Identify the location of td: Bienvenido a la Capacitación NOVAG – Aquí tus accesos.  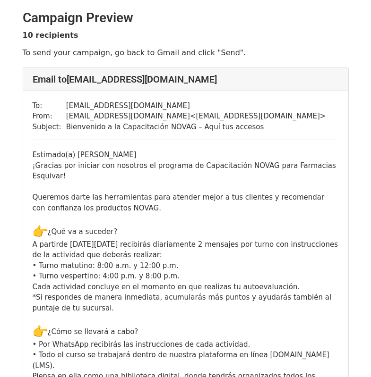
(196, 127).